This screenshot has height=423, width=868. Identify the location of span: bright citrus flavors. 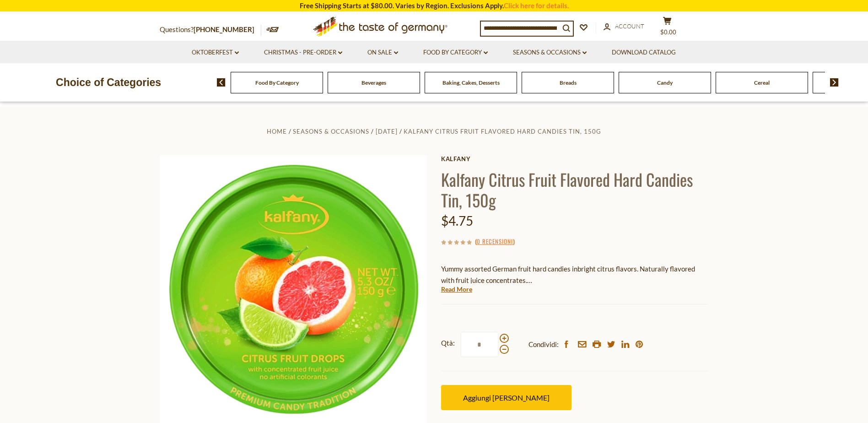
(607, 269).